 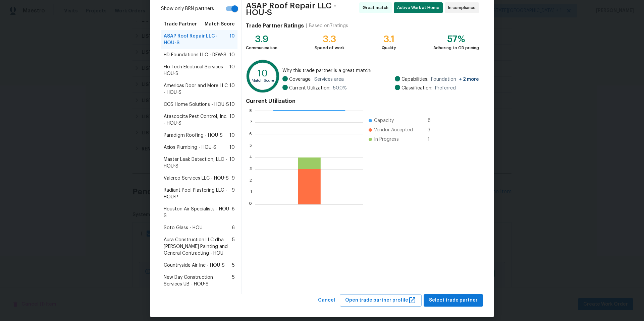 I want to click on span: Services area, so click(x=329, y=79).